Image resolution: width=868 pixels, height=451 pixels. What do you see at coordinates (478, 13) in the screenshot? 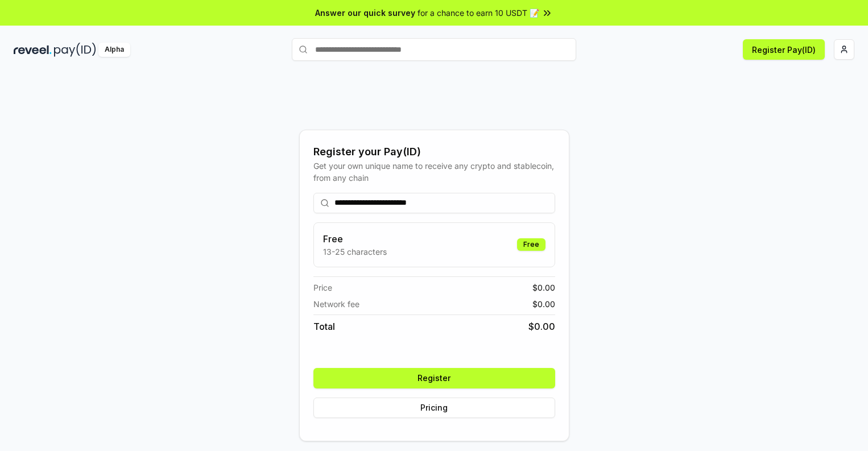
I see `span: for a chance to earn 10 USDT 📝` at bounding box center [478, 13].